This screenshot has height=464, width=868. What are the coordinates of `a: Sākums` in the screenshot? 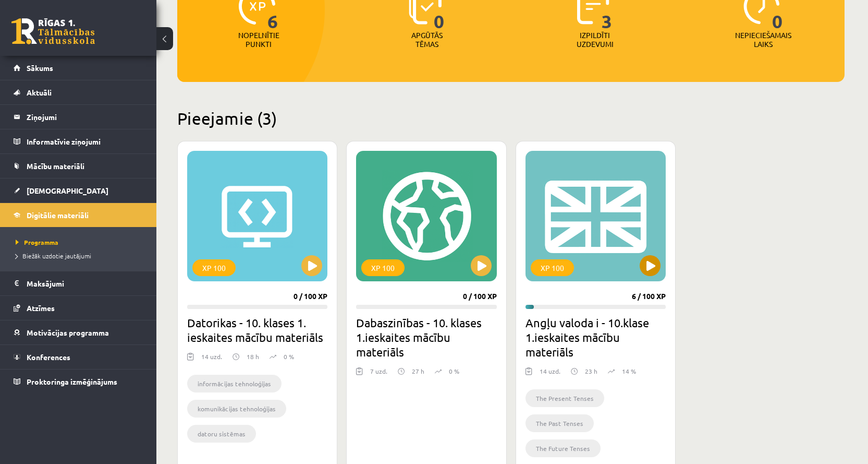 It's located at (78, 68).